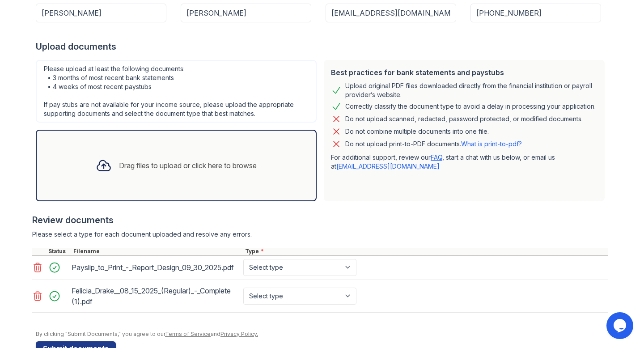  I want to click on div: Upload documents, so click(322, 47).